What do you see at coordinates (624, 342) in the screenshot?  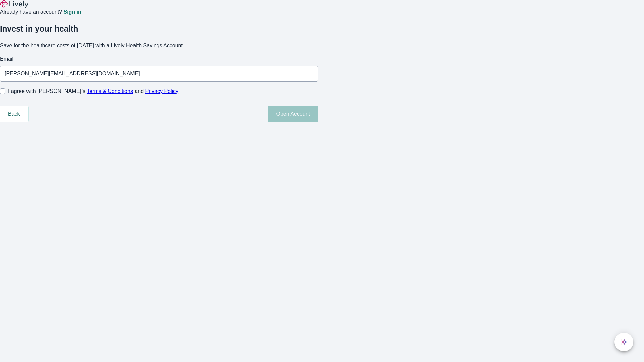 I see `svg: Lively AI Assistant` at bounding box center [624, 342].